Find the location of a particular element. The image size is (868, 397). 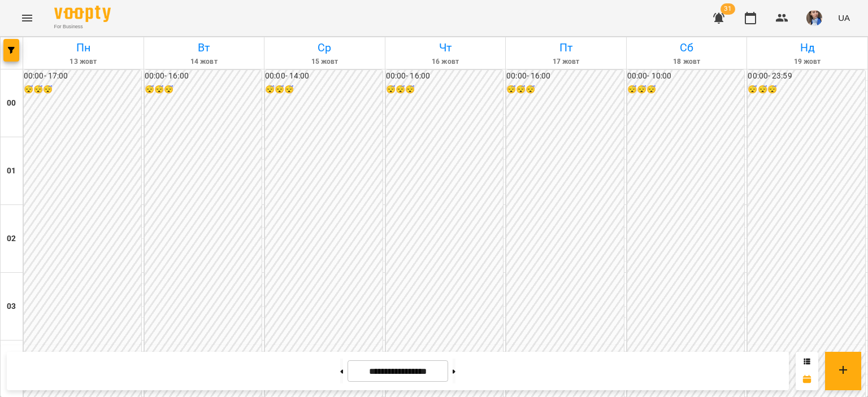

h6: 03 is located at coordinates (11, 307).